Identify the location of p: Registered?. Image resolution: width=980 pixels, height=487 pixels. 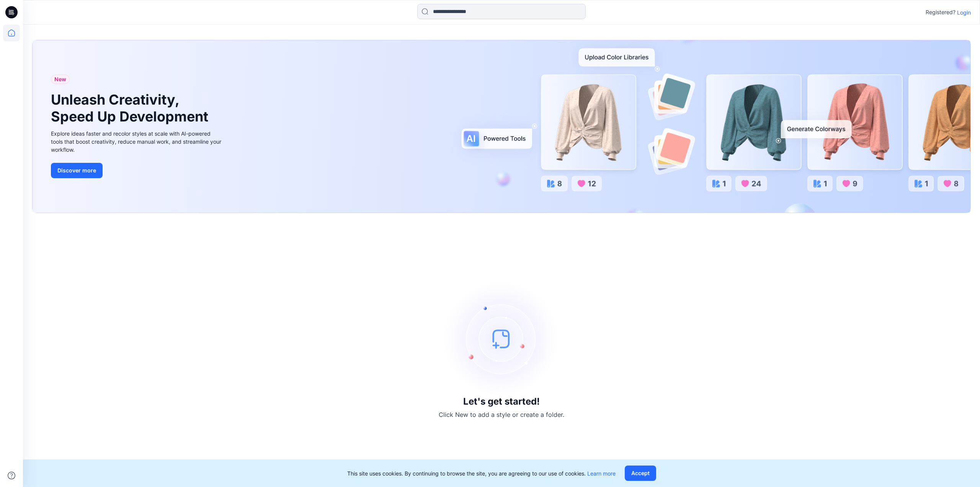
(941, 12).